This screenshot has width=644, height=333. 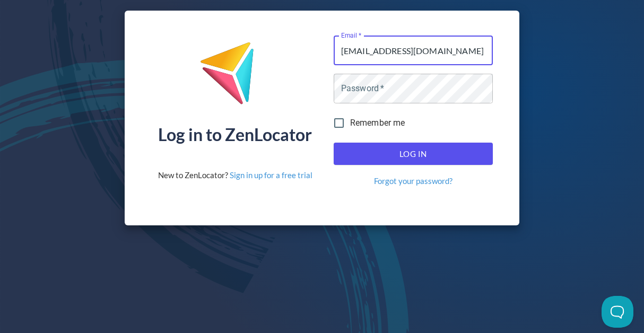 What do you see at coordinates (413, 154) in the screenshot?
I see `button: Log In` at bounding box center [413, 154].